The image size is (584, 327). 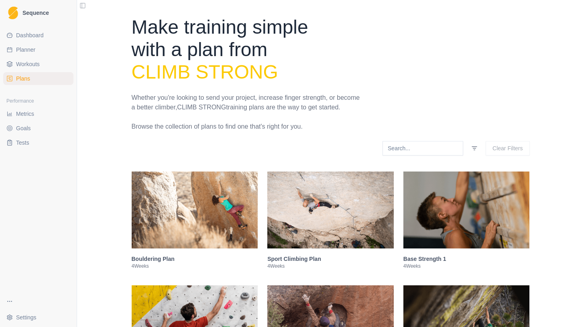 I want to click on button: Settings, so click(x=38, y=318).